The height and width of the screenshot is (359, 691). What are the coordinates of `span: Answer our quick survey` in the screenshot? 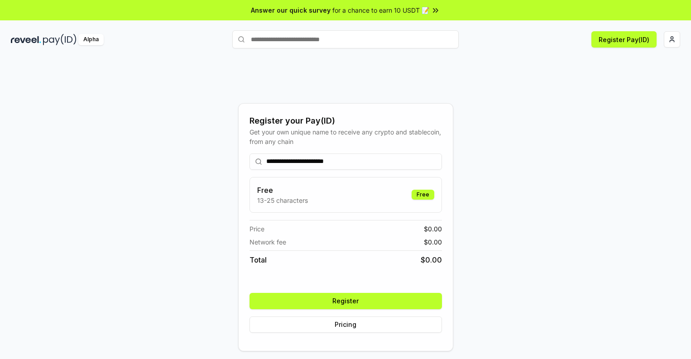 It's located at (291, 10).